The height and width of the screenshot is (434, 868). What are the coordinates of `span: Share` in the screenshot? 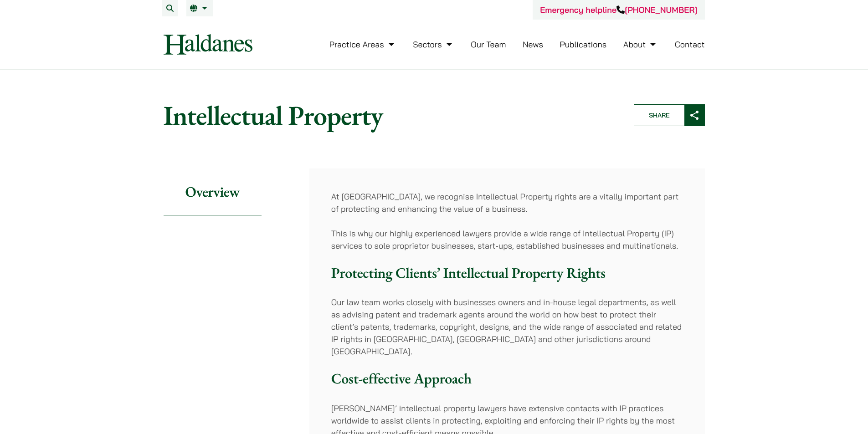 It's located at (659, 115).